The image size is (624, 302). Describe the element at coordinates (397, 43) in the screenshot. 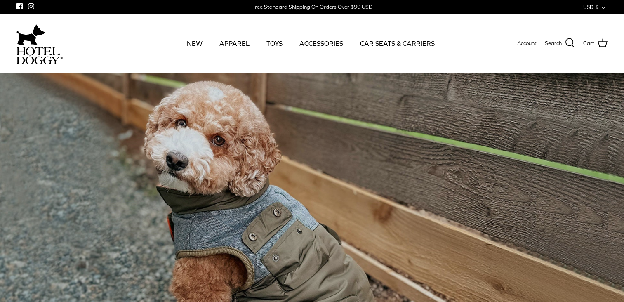

I see `a: CAR SEATS & CARRIERS` at that location.